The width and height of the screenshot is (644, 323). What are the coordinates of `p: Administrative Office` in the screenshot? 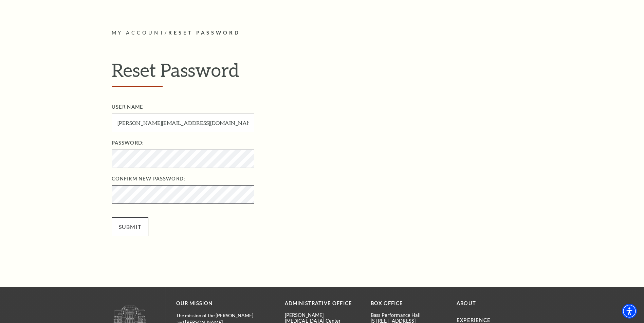 It's located at (322, 304).